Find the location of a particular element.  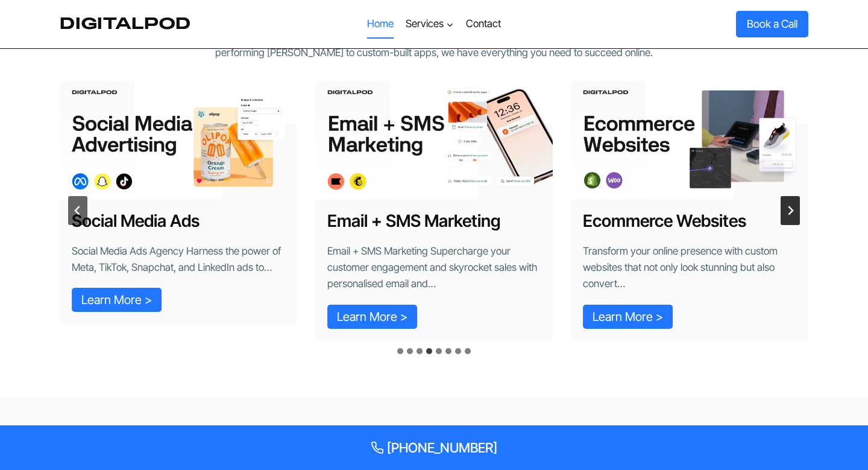

div: Transform your online presence with custom websites that not only look stunning but also convert… is located at coordinates (690, 292).